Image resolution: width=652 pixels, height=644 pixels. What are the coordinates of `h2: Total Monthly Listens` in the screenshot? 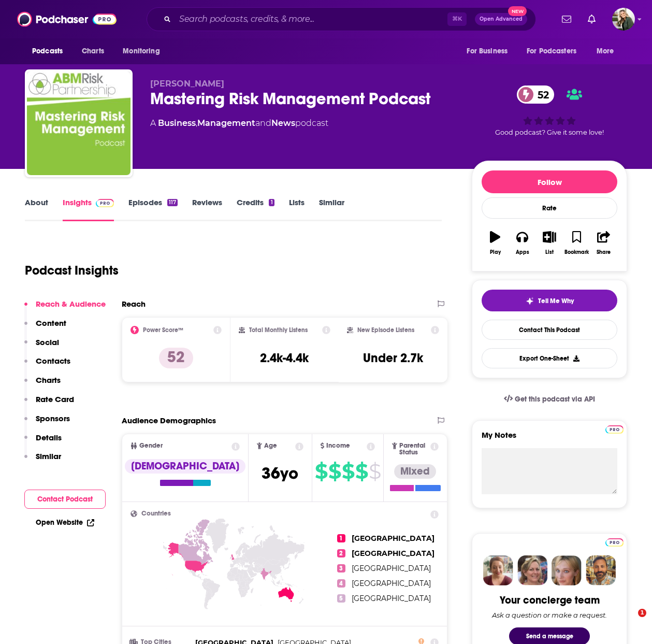 It's located at (278, 330).